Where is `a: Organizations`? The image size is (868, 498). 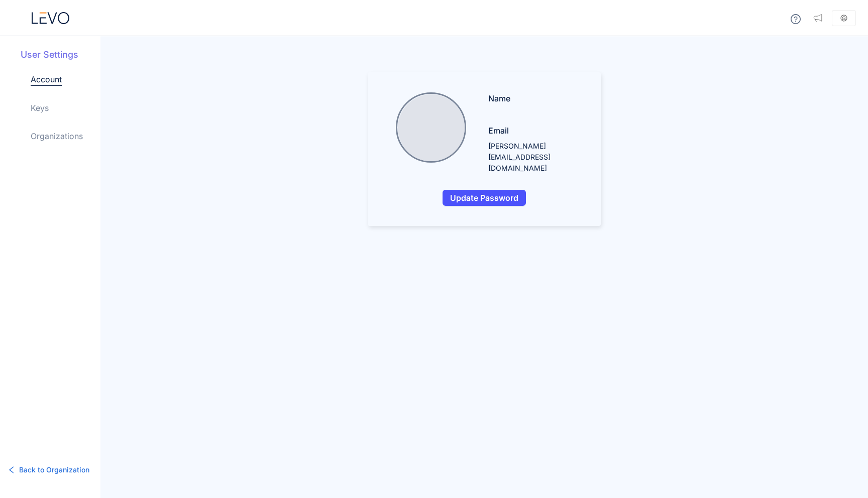
a: Organizations is located at coordinates (57, 136).